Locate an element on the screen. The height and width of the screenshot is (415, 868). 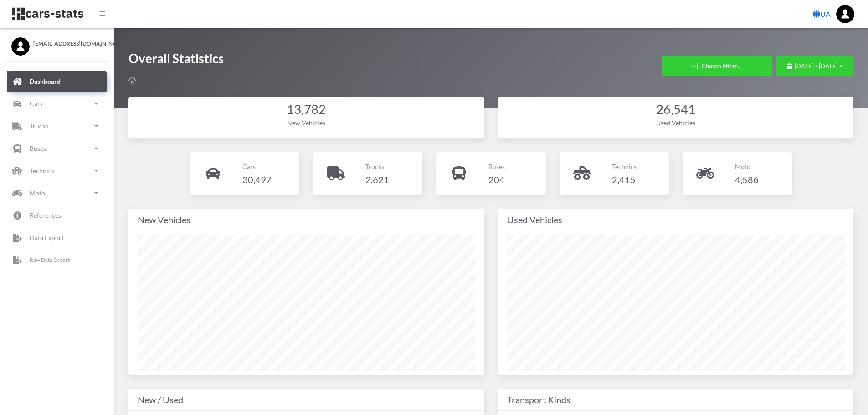
h4: 2,415 is located at coordinates (624, 179).